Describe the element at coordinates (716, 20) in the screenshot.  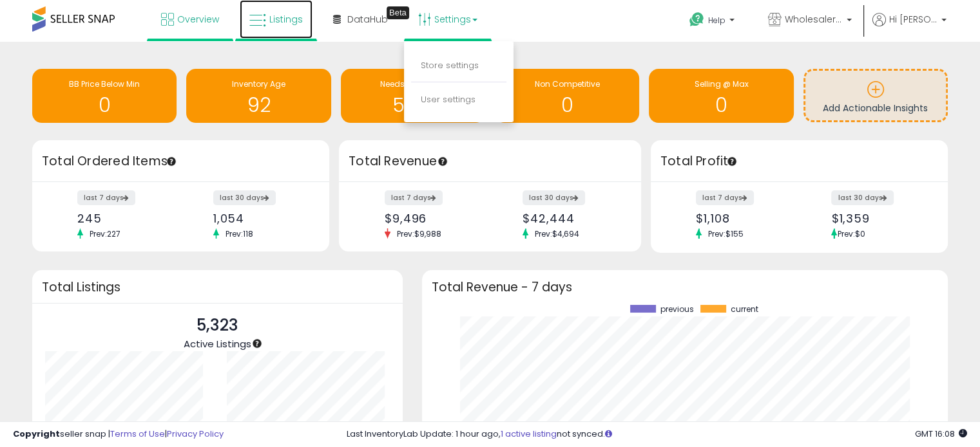
I see `span: Help` at that location.